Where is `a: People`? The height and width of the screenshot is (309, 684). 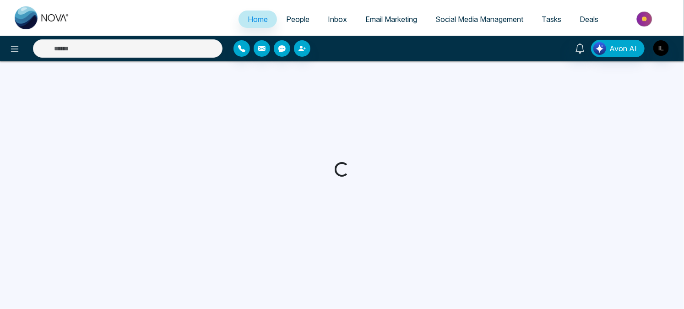
a: People is located at coordinates (297, 19).